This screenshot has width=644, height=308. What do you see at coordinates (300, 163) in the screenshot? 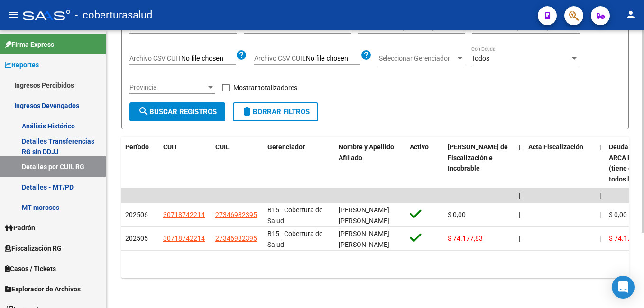
I see `datatable-header-cell: Gerenciador` at bounding box center [300, 163].